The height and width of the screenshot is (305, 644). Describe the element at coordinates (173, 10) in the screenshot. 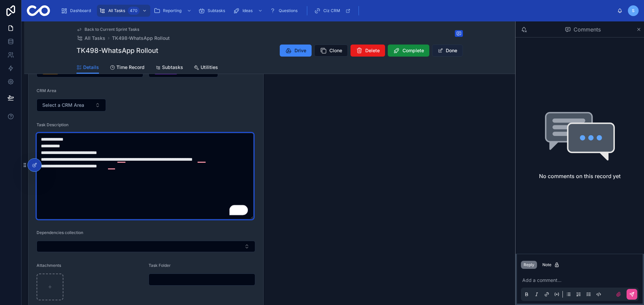

I see `a: Reporting` at that location.